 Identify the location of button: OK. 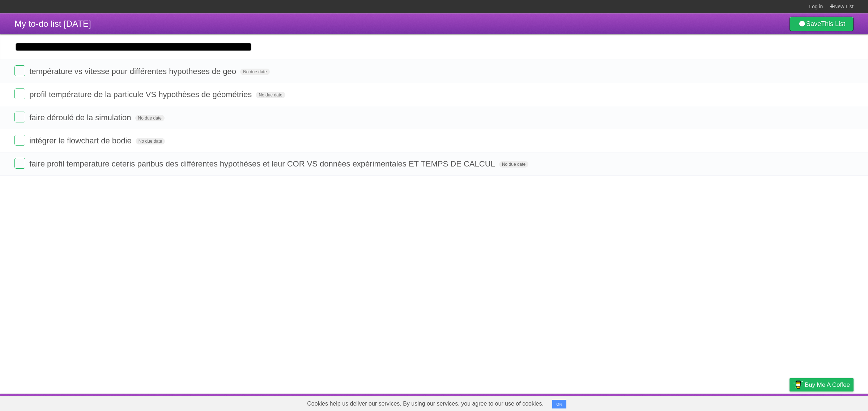
(560, 405).